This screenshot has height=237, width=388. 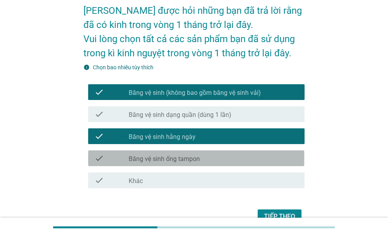 I want to click on label: Khác, so click(x=136, y=181).